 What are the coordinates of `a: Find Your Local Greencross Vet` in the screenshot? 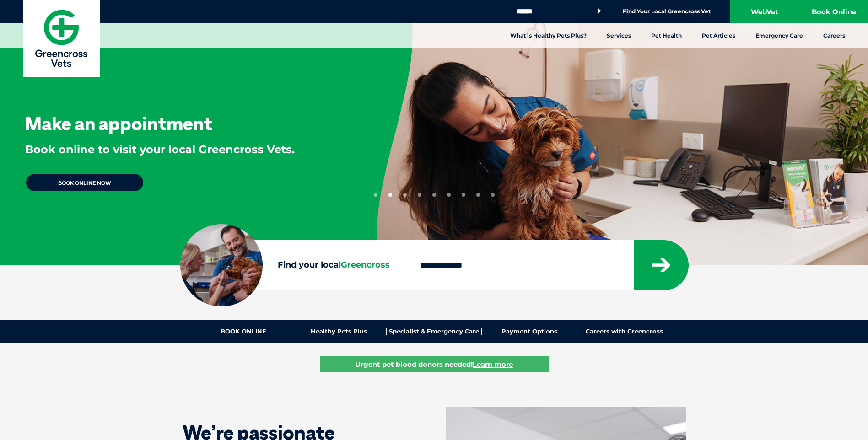 It's located at (667, 11).